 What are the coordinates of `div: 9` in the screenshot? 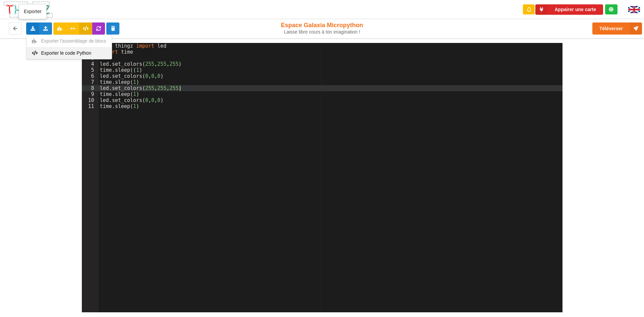 It's located at (90, 94).